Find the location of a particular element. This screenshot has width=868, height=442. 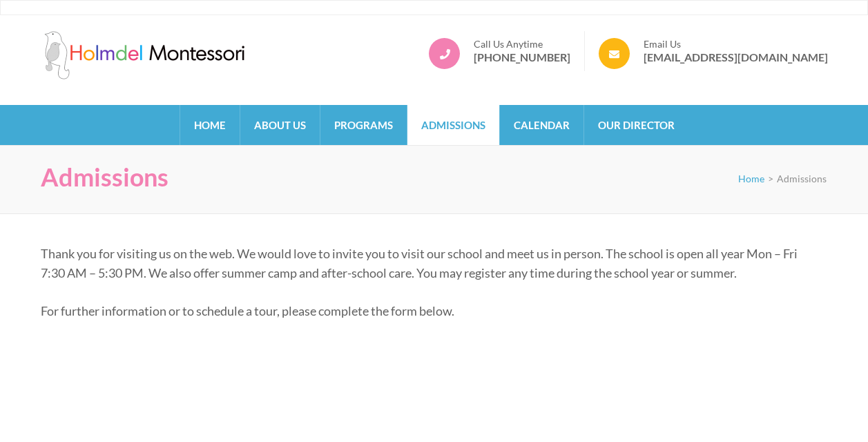

a: Programs is located at coordinates (363, 125).